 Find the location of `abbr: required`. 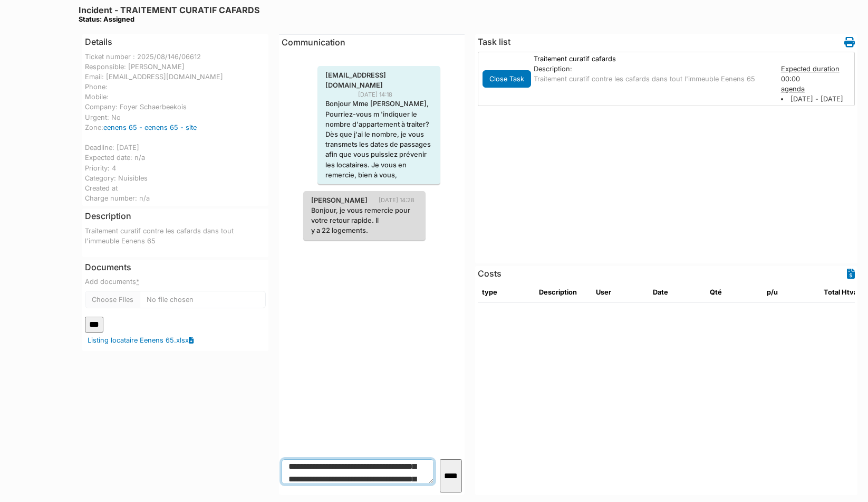

abbr: required is located at coordinates (137, 281).